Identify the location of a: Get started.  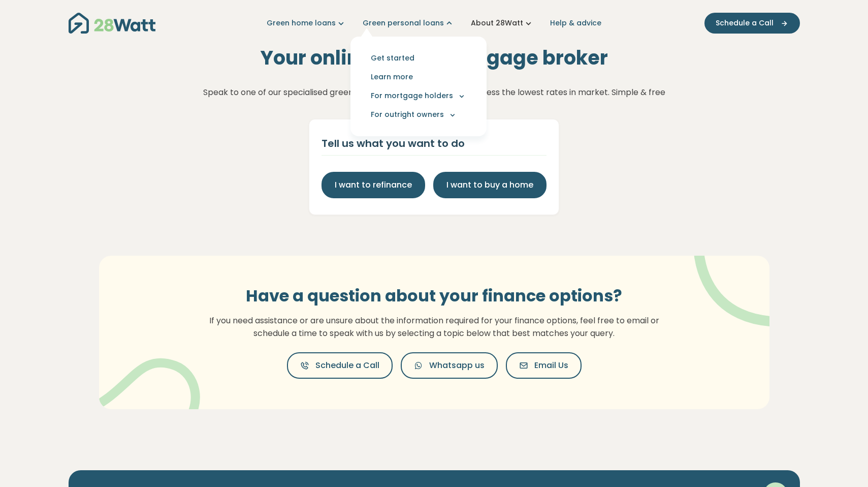
(419, 58).